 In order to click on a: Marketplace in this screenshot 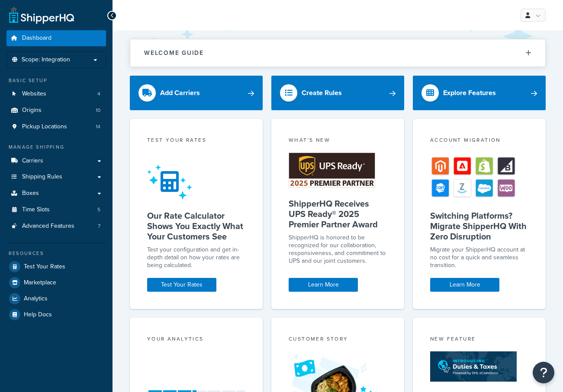, I will do `click(56, 283)`.